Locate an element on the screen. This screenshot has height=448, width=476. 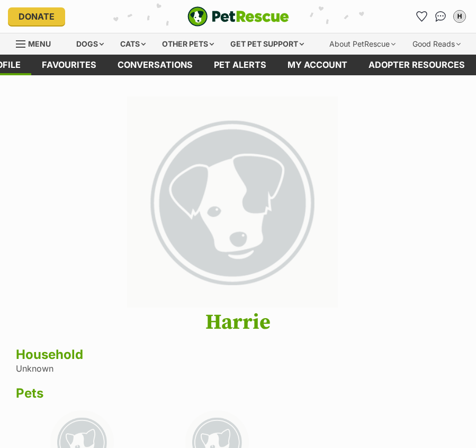
div: Cats is located at coordinates (133, 44).